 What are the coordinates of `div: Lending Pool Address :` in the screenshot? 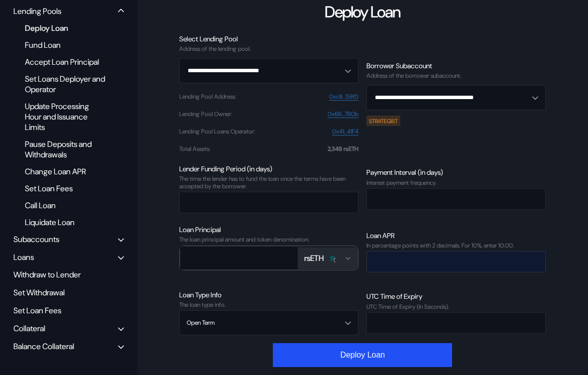 It's located at (208, 96).